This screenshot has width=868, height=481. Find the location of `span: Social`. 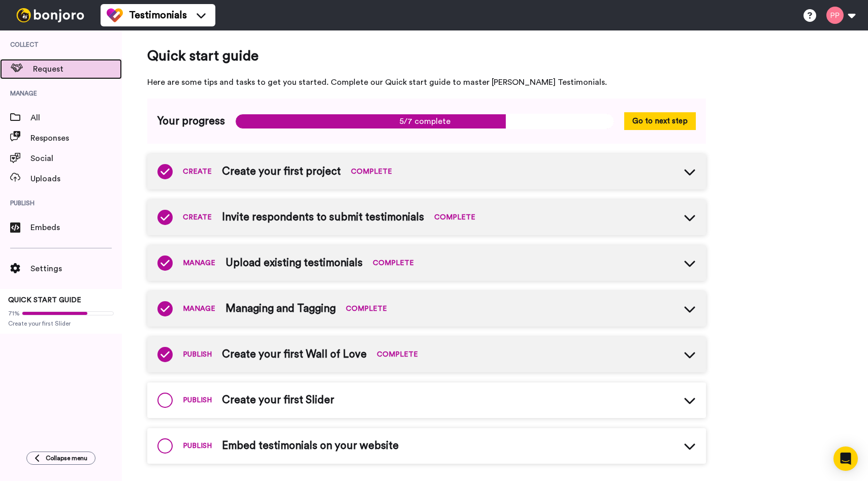

span: Social is located at coordinates (76, 158).